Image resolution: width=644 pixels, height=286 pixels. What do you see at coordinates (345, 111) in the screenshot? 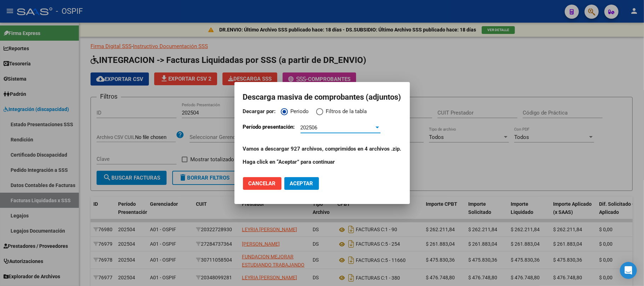
I see `span: Filtros de la tabla` at bounding box center [345, 111].